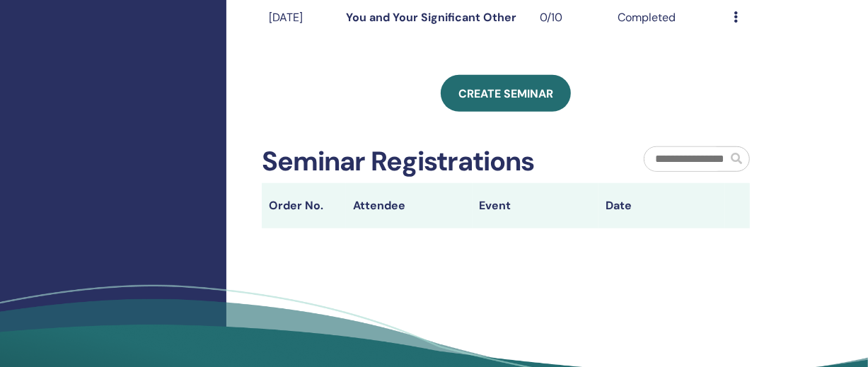  What do you see at coordinates (535, 206) in the screenshot?
I see `th: Event` at bounding box center [535, 206].